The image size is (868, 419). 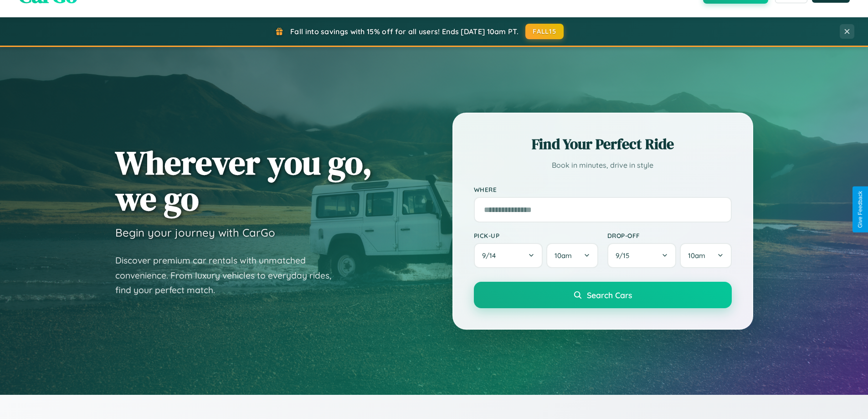 What do you see at coordinates (603, 165) in the screenshot?
I see `p: Book in minutes, drive in style` at bounding box center [603, 165].